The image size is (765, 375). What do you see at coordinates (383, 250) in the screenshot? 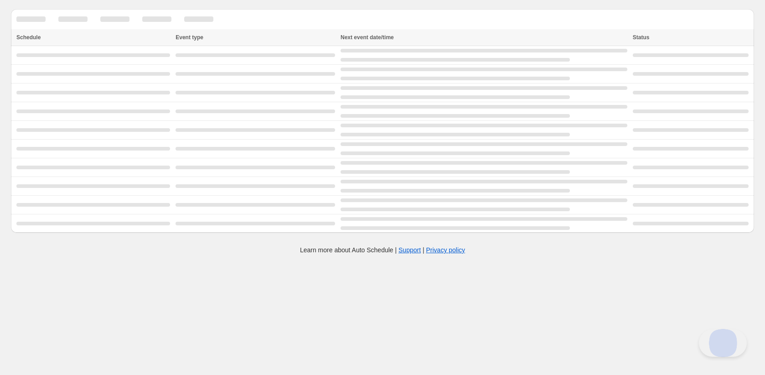
I see `p: Learn more about Auto Schedule | |` at bounding box center [383, 250].